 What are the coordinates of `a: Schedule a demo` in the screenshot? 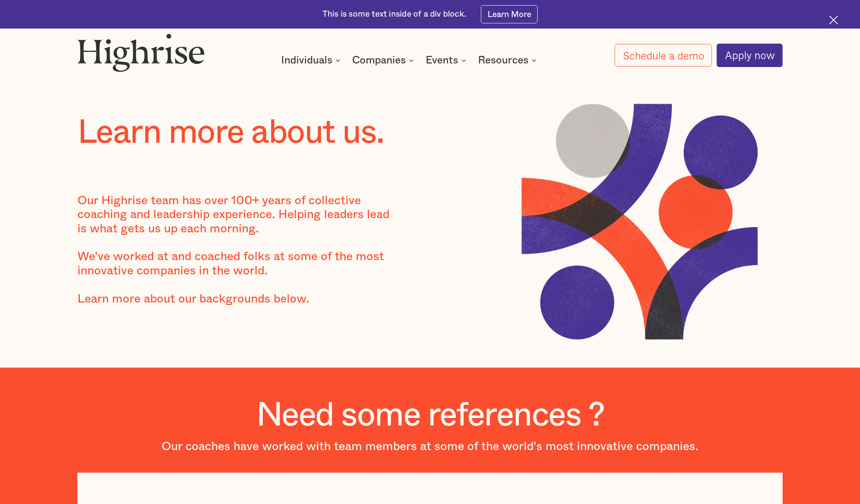 It's located at (664, 56).